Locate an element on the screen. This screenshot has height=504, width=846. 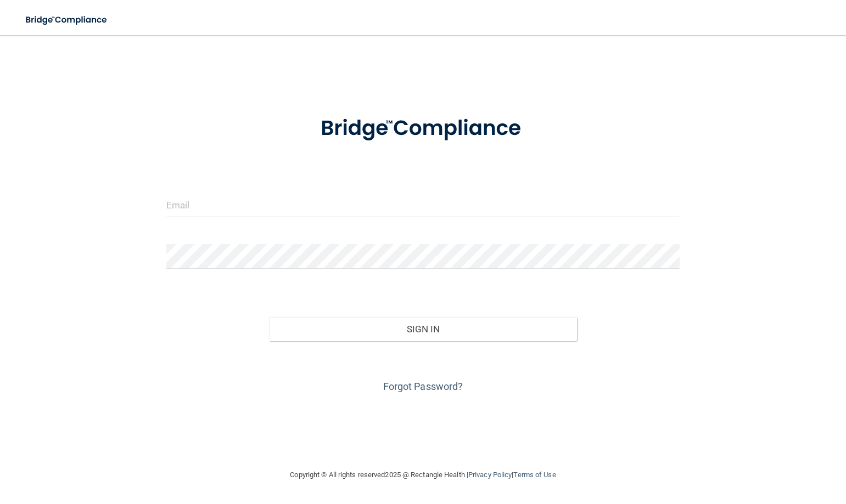
a: Forgot Password? is located at coordinates (423, 386).